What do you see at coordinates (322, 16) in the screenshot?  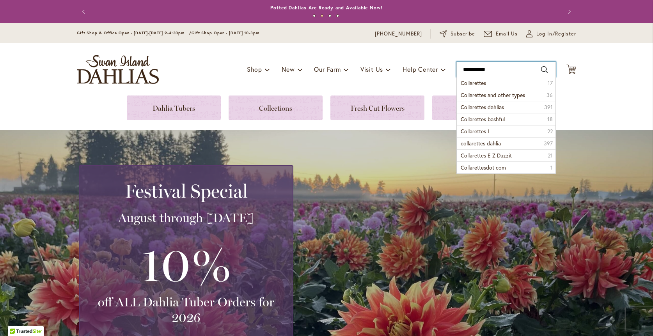 I see `button: 2 of 4` at bounding box center [322, 16].